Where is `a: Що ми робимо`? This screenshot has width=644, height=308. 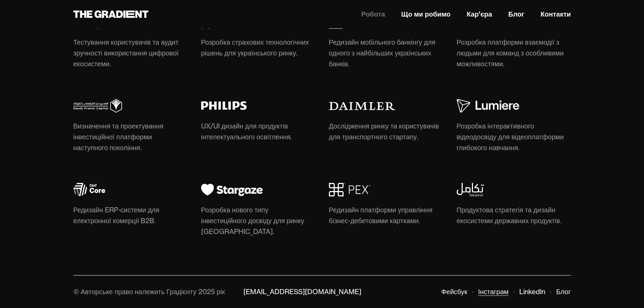
a: Що ми робимо is located at coordinates (426, 14).